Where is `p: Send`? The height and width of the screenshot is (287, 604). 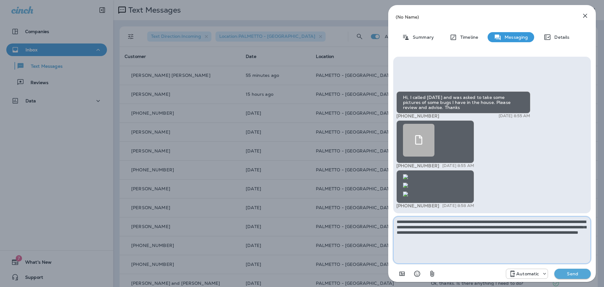 p: Send is located at coordinates (573, 273).